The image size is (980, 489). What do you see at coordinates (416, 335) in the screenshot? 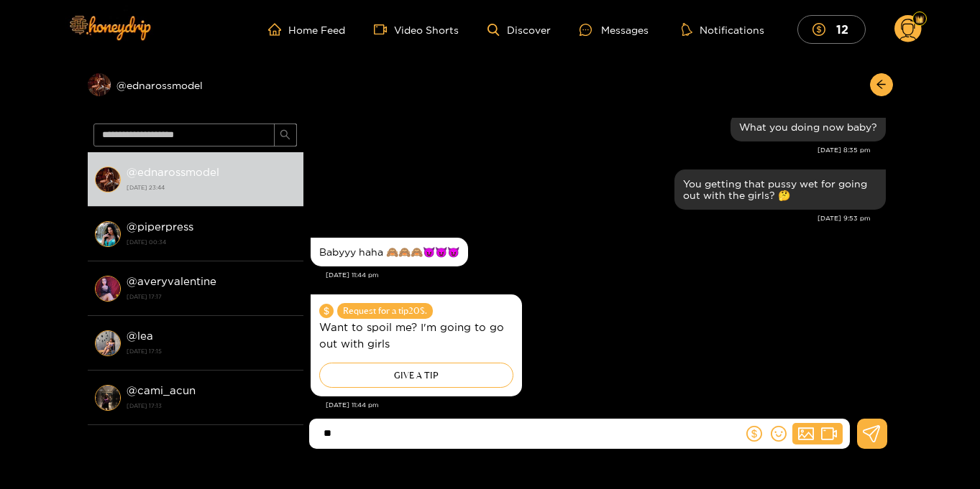
I see `p: Want to spoil me? I'm going to go out with girls` at bounding box center [416, 335].